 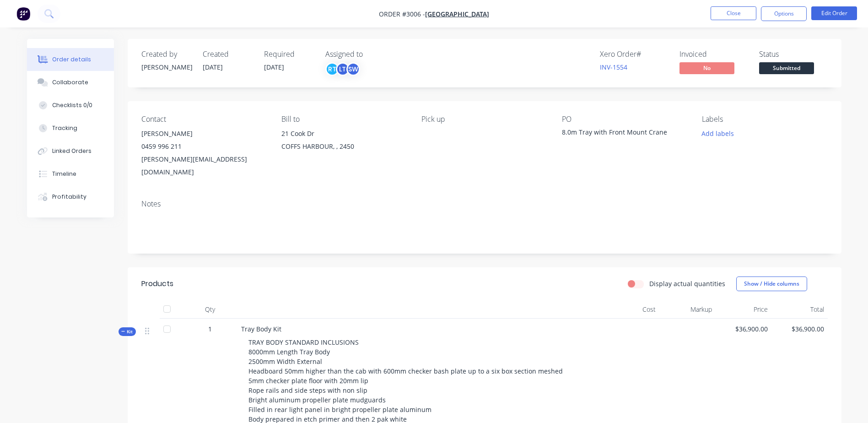 I want to click on button: Edit Order, so click(x=834, y=13).